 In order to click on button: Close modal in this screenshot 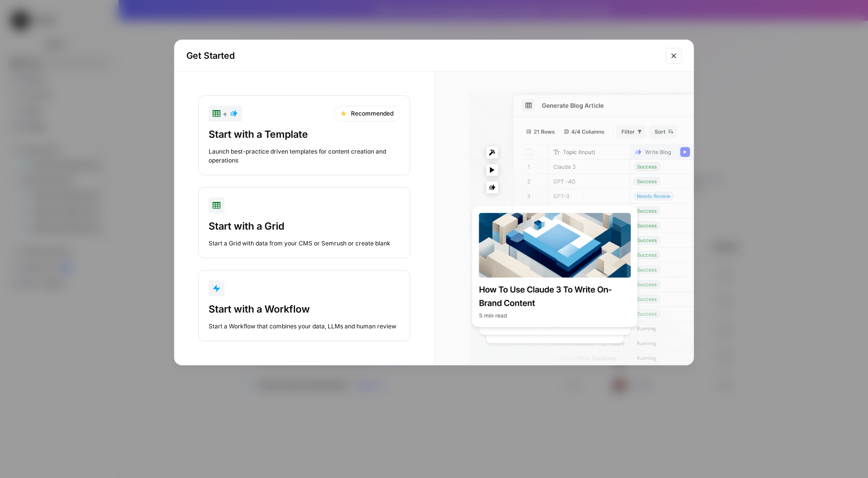, I will do `click(674, 56)`.